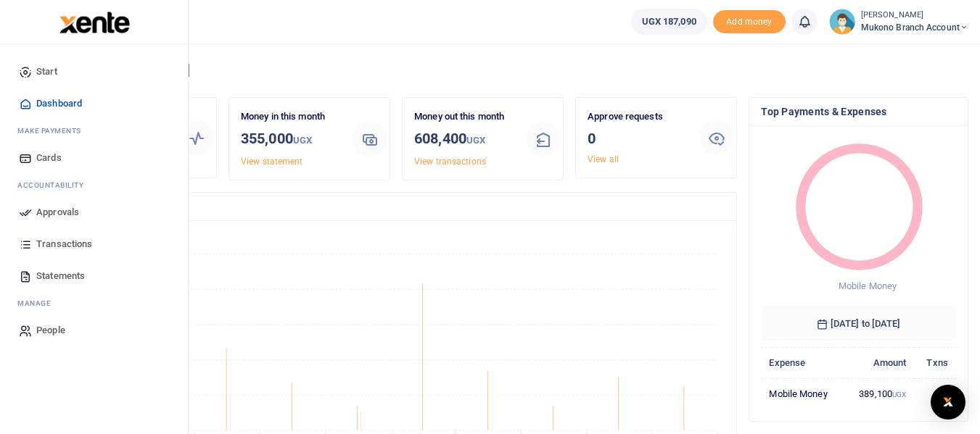 The height and width of the screenshot is (434, 980). I want to click on span: countability, so click(56, 185).